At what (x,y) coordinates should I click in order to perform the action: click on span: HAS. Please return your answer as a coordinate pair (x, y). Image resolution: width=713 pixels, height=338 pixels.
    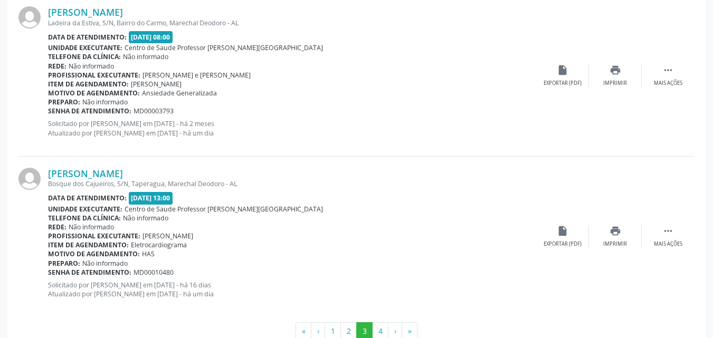
    Looking at the image, I should click on (148, 254).